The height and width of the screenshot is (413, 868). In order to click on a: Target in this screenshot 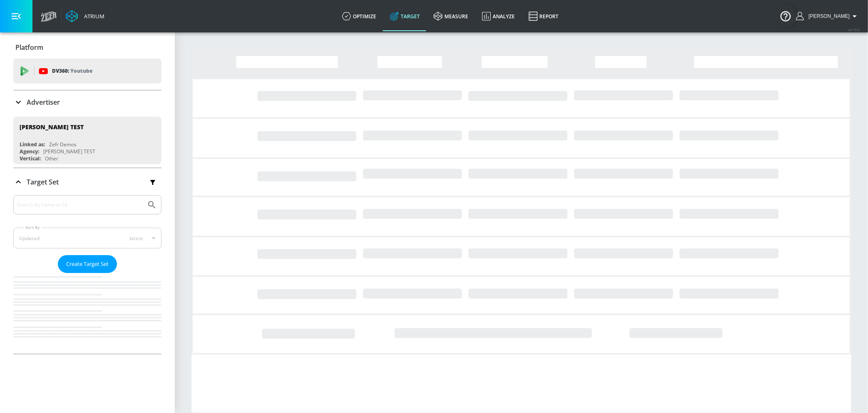, I will do `click(405, 17)`.